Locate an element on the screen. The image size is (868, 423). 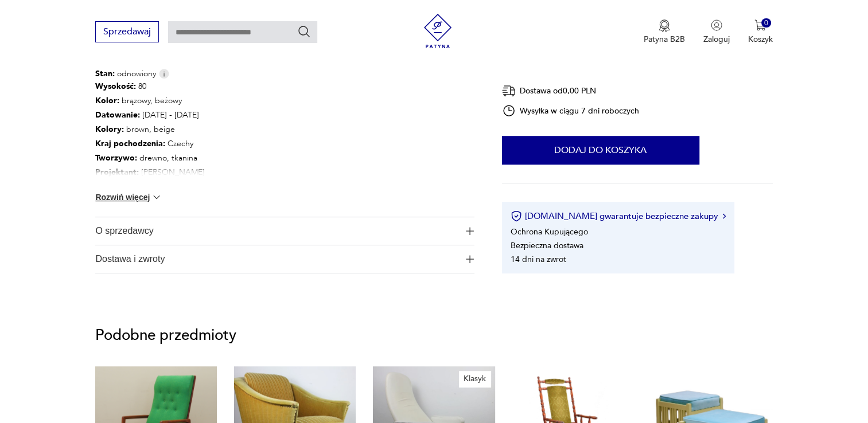
img: Ikona medalu is located at coordinates (664, 26).